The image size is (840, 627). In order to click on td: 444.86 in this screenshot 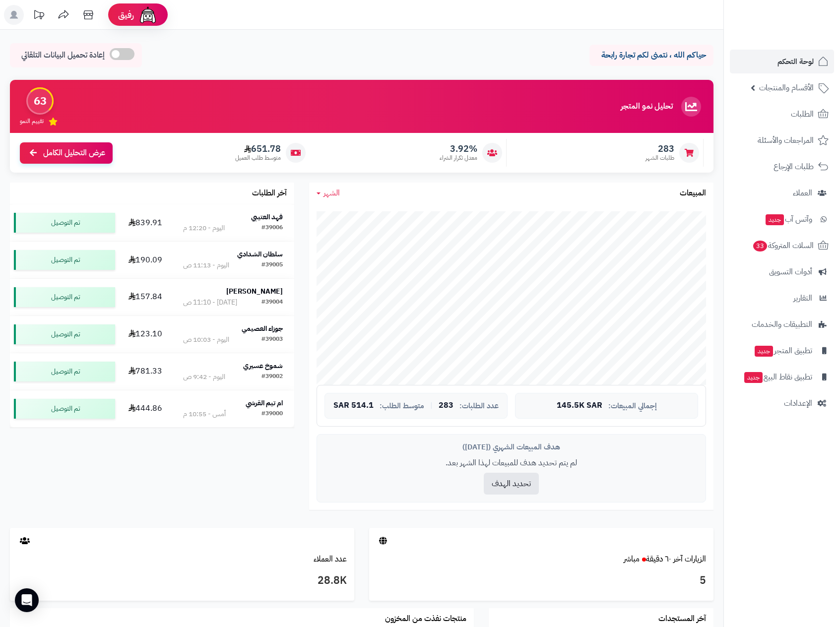, I will do `click(145, 409)`.